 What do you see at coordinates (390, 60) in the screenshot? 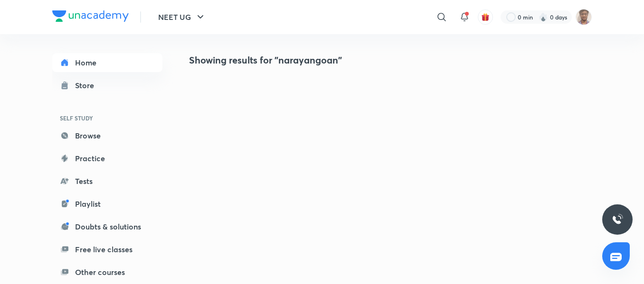
I see `h4: Showing results for "narayangoan"` at bounding box center [390, 60].